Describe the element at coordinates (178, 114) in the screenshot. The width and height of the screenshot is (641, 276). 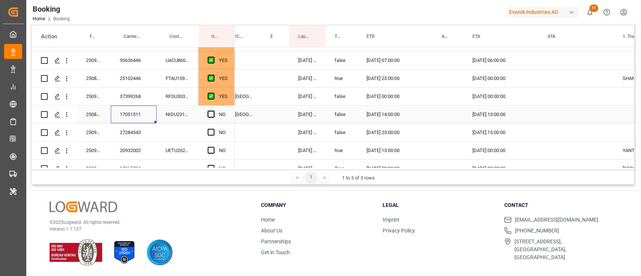
I see `div: NIDU2319549` at that location.